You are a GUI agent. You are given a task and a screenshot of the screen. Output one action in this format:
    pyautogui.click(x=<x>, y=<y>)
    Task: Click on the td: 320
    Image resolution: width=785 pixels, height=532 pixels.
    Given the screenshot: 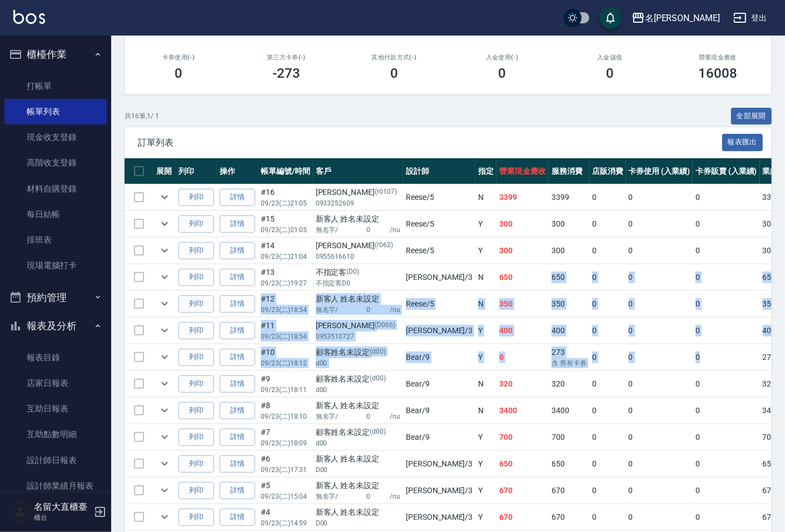 What is the action you would take?
    pyautogui.click(x=522, y=384)
    